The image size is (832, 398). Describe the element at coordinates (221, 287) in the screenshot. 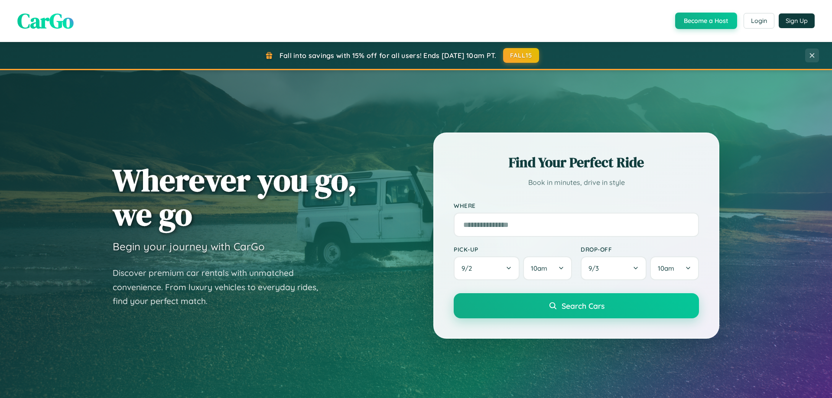

I see `p: Discover premium car rentals with unmatched convenience. From luxury vehicles to everyday rides, ...` at that location.